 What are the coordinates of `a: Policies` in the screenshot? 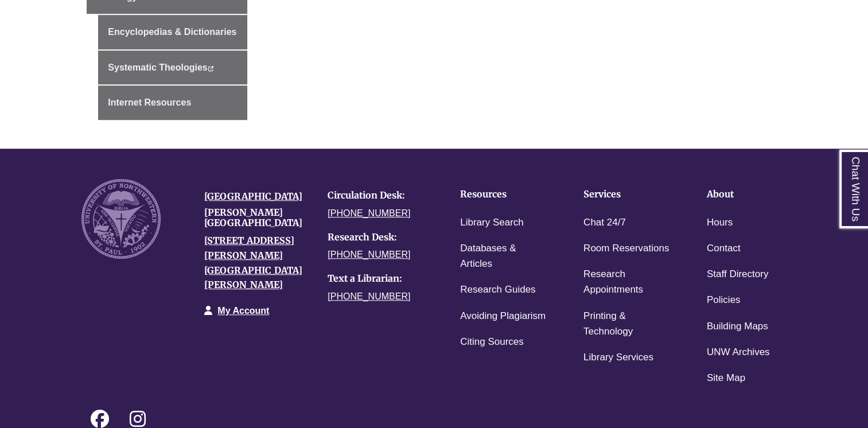 It's located at (724, 300).